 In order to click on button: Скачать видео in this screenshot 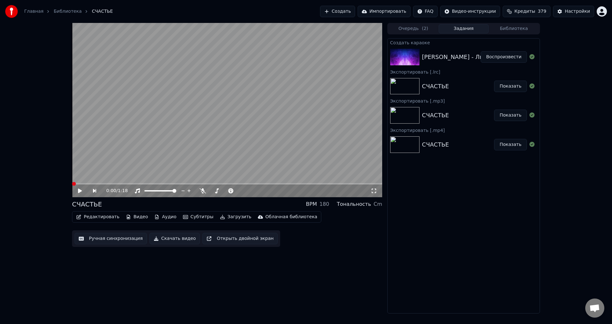, I will do `click(175, 239)`.